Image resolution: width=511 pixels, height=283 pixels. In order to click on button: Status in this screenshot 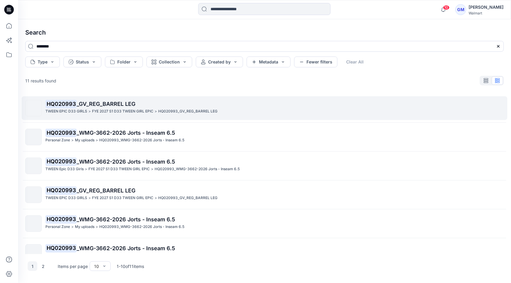, I will do `click(82, 62)`.